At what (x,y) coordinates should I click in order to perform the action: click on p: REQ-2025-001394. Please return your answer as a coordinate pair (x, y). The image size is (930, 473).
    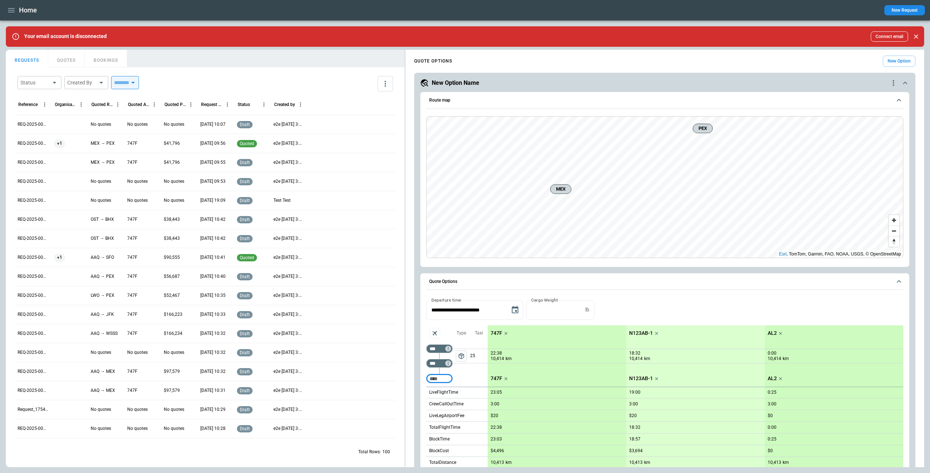
    Looking at the image, I should click on (33, 295).